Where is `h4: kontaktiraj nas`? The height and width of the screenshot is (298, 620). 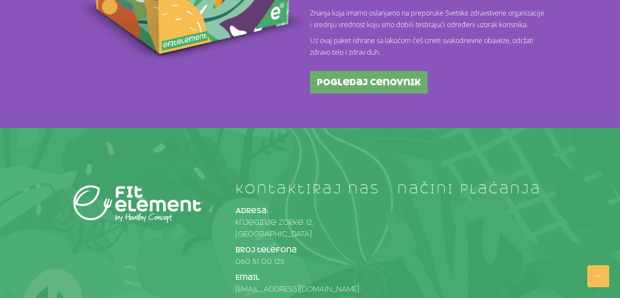 h4: kontaktiraj nas is located at coordinates (310, 189).